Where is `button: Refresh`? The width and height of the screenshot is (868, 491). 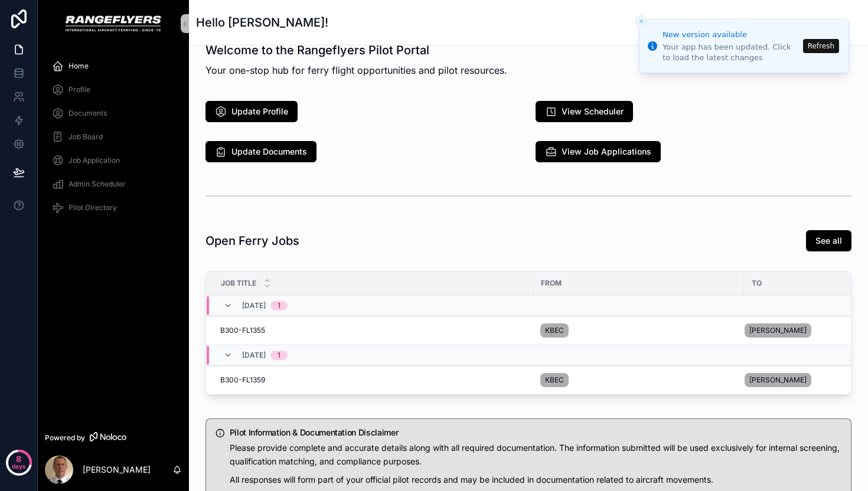 button: Refresh is located at coordinates (820, 46).